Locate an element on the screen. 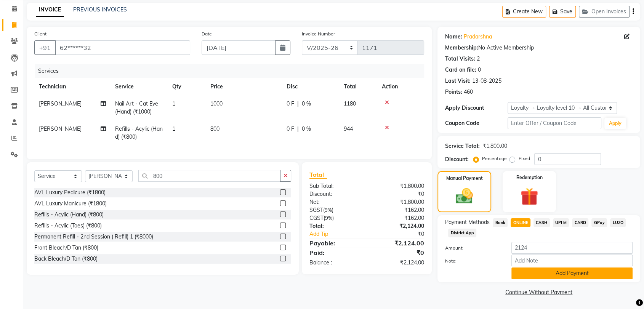 This screenshot has width=644, height=309. span: CARD is located at coordinates (580, 222).